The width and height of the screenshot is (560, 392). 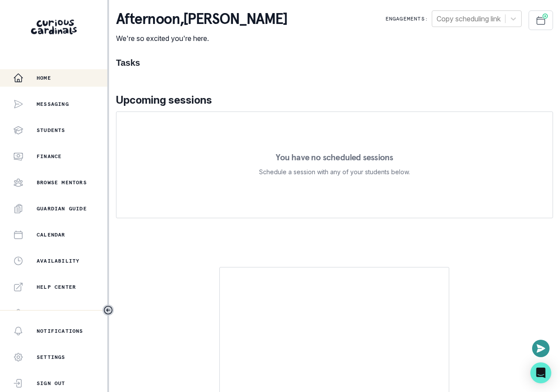 What do you see at coordinates (201, 38) in the screenshot?
I see `p: We're so excited you're here.` at bounding box center [201, 38].